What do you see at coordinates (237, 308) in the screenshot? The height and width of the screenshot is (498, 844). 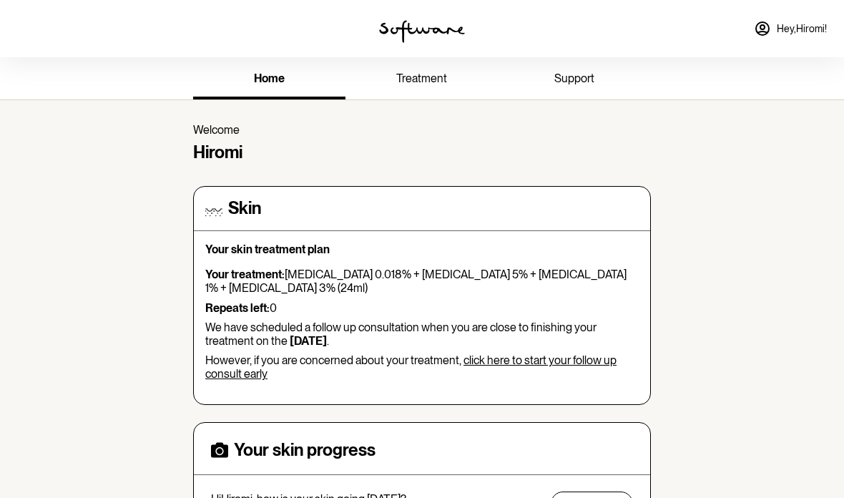 I see `strong: Repeats left:` at bounding box center [237, 308].